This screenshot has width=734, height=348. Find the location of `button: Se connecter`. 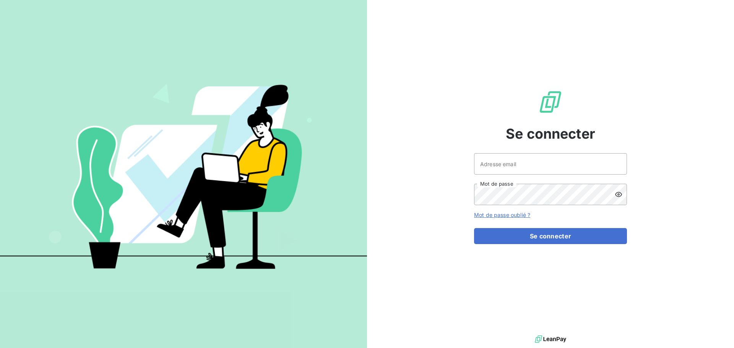

button: Se connecter is located at coordinates (550, 236).